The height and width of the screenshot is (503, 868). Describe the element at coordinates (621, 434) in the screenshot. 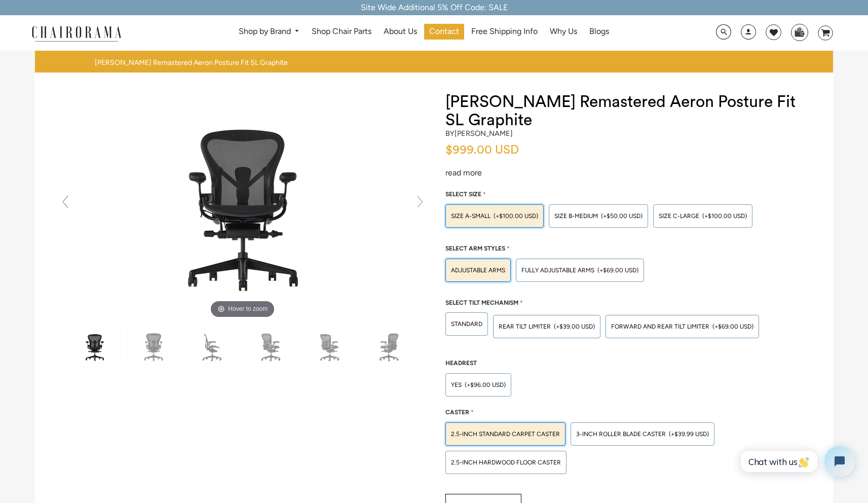

I see `span: 3-inch Roller Blade Caster` at that location.